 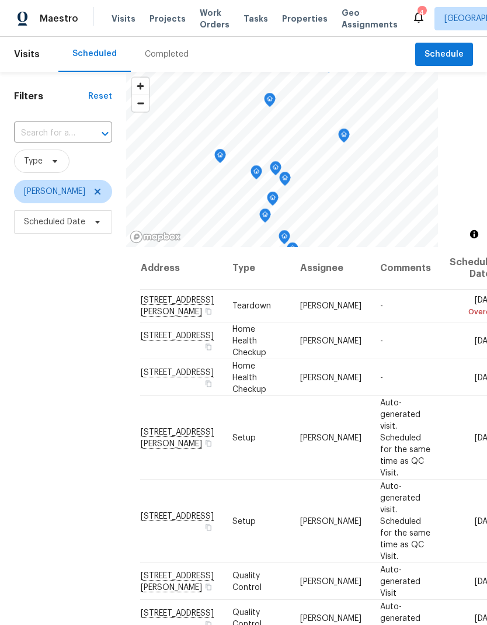 I want to click on span: Projects, so click(x=168, y=19).